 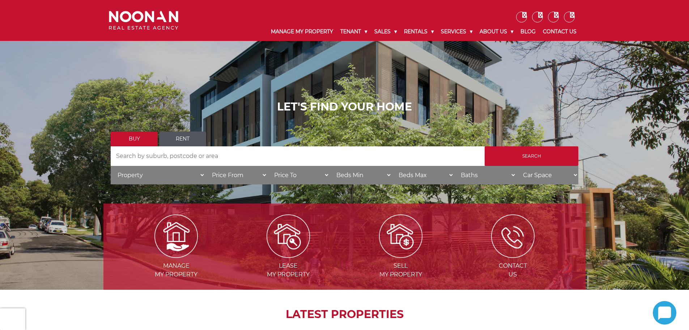 I want to click on a: Manage My Property, so click(x=302, y=31).